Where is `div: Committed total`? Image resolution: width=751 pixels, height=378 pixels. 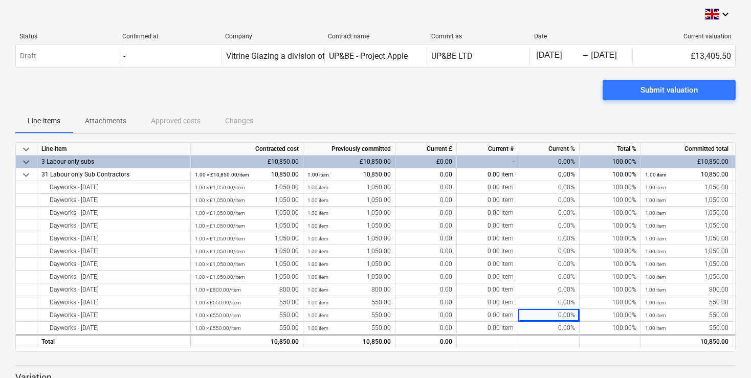 div: Committed total is located at coordinates (687, 149).